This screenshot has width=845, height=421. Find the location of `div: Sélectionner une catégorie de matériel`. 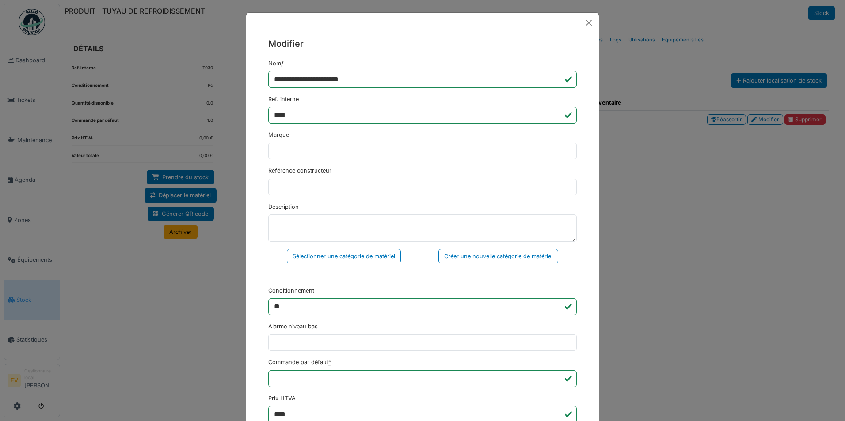

div: Sélectionner une catégorie de matériel is located at coordinates (344, 256).